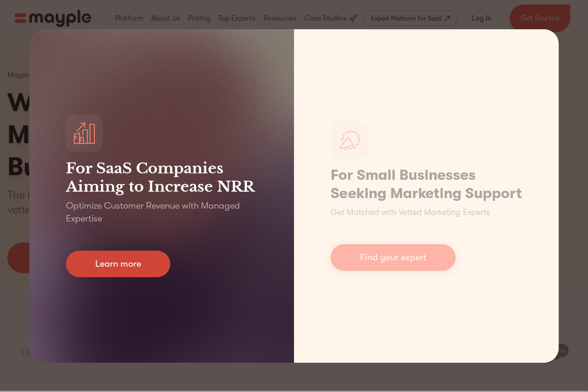 The width and height of the screenshot is (588, 392). Describe the element at coordinates (393, 258) in the screenshot. I see `a: Find your expert` at that location.